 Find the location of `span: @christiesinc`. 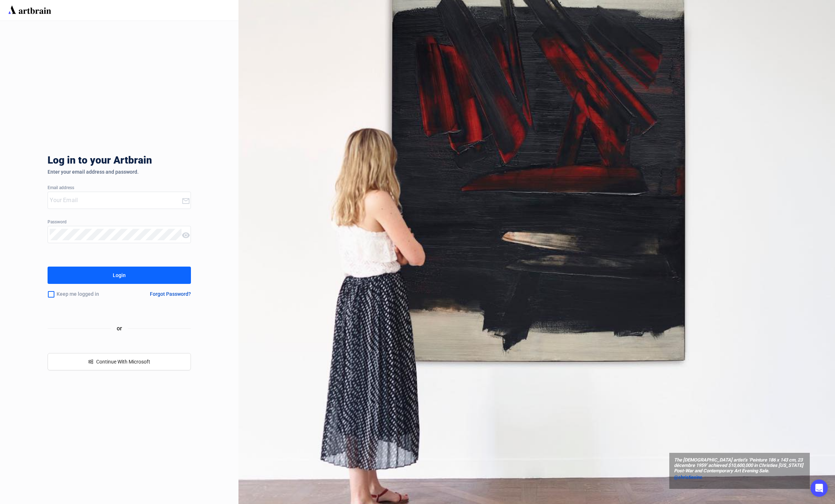

span: @christiesinc is located at coordinates (688, 477).